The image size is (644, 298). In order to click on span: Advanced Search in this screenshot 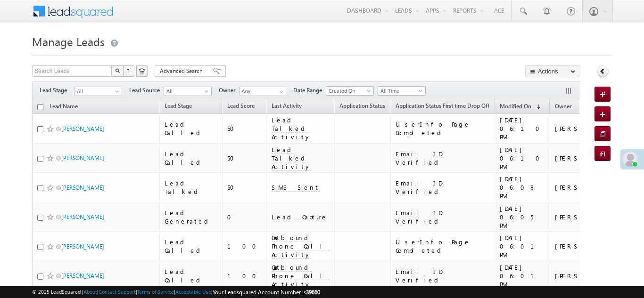, I will do `click(182, 71)`.